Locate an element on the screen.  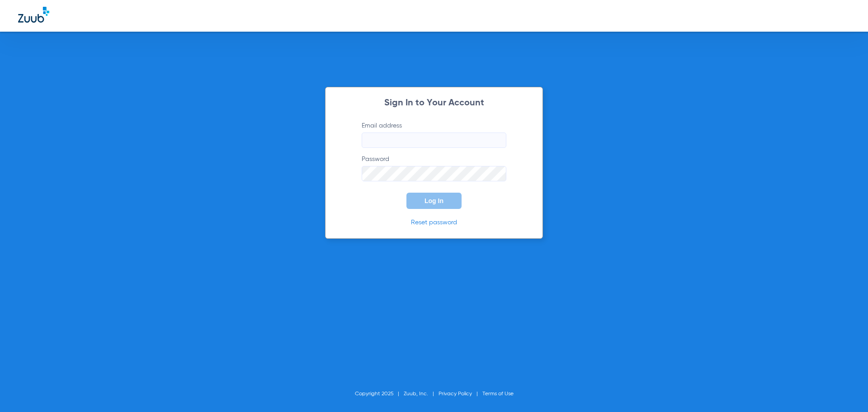
h2: Sign In to Your Account is located at coordinates (434, 103).